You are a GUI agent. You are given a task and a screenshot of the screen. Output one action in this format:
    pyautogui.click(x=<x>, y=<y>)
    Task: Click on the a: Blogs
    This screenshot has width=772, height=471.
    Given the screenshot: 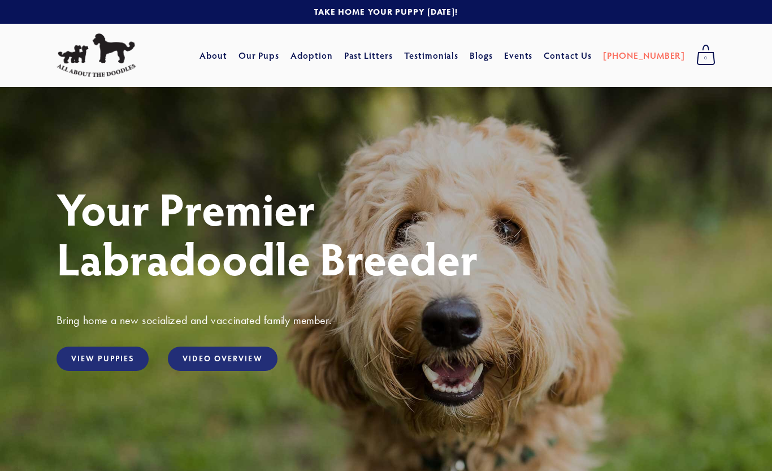 What is the action you would take?
    pyautogui.click(x=481, y=55)
    